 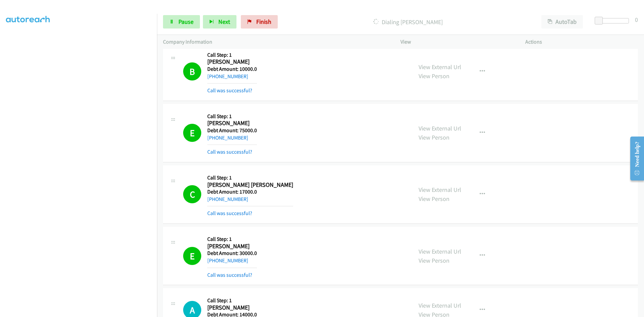 I want to click on a: Pause, so click(x=181, y=22).